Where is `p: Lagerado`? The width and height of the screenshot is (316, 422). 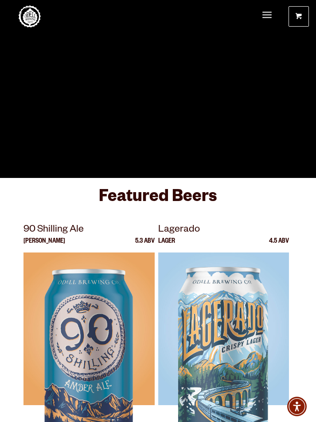
p: Lagerado is located at coordinates (224, 230).